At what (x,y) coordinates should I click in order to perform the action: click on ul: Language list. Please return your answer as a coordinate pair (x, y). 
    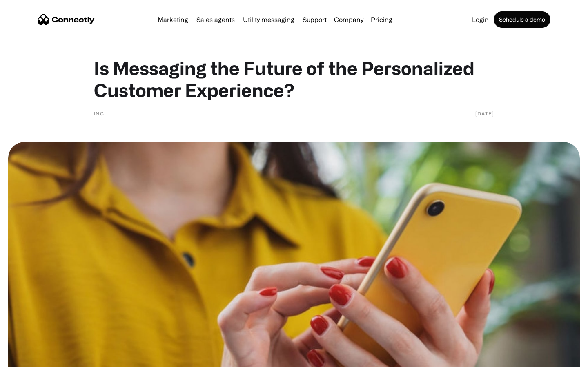
    Looking at the image, I should click on (33, 359).